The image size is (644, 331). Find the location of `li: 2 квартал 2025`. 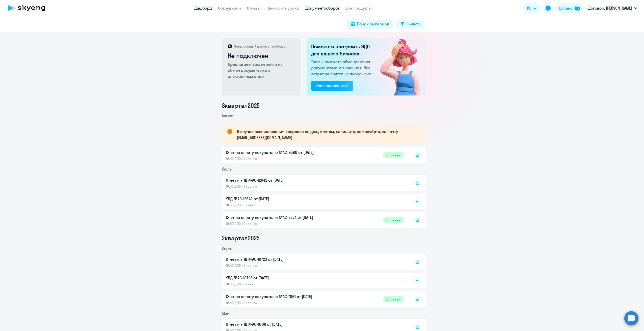

li: 2 квартал 2025 is located at coordinates (324, 238).